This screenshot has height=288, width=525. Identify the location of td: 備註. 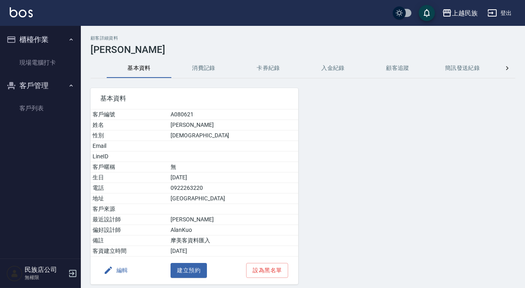
(129, 241).